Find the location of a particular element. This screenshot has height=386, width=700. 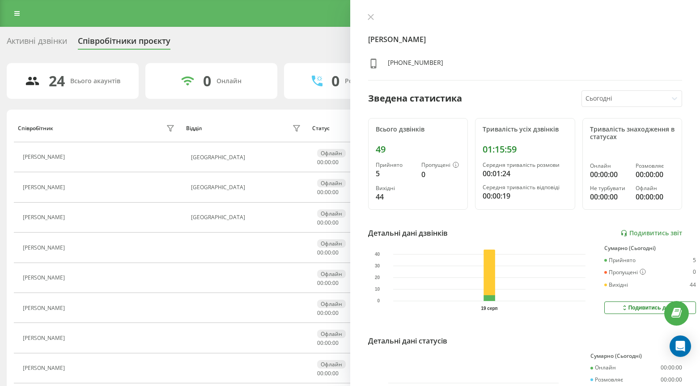

div: Середня тривалість відповіді is located at coordinates (525, 188).